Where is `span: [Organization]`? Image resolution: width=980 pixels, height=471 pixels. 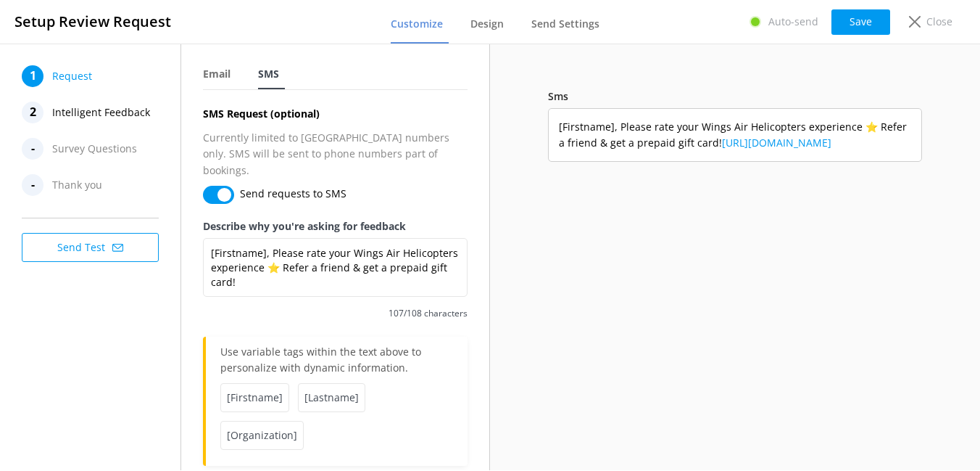 span: [Organization] is located at coordinates (261, 435).